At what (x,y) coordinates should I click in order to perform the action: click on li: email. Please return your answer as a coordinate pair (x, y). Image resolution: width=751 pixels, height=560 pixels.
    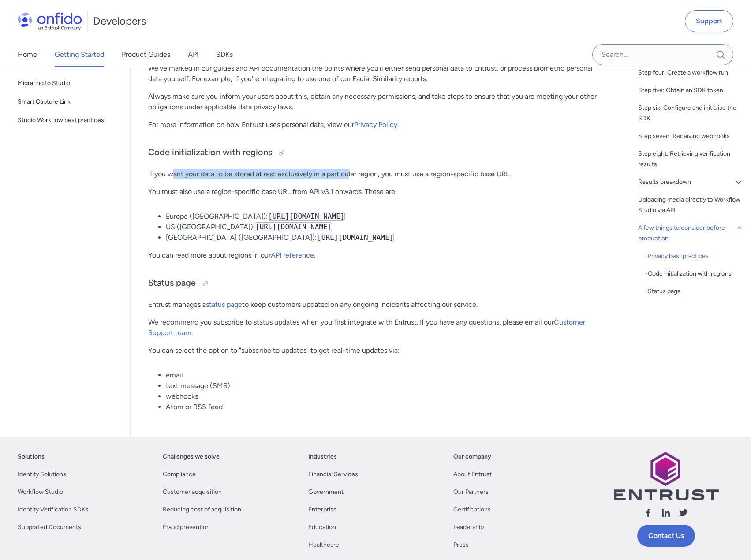
    Looking at the image, I should click on (384, 376).